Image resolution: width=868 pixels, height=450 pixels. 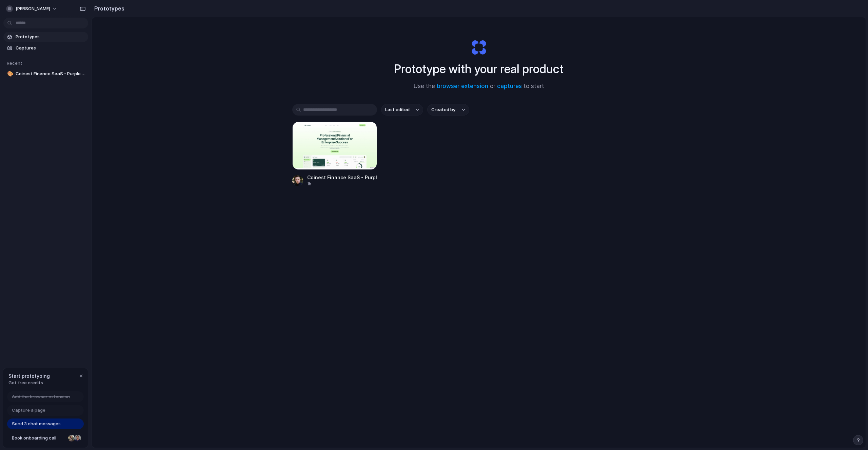 What do you see at coordinates (51, 74) in the screenshot?
I see `span: Coinest Finance SaaS - Purple Get Started Button` at bounding box center [51, 74].